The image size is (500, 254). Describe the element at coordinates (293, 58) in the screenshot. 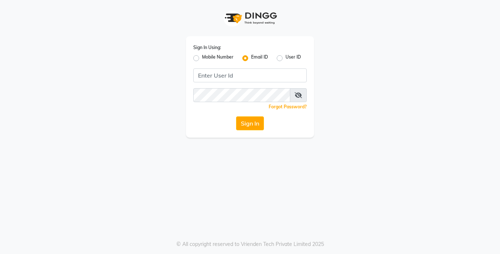

I see `label: User ID` at that location.